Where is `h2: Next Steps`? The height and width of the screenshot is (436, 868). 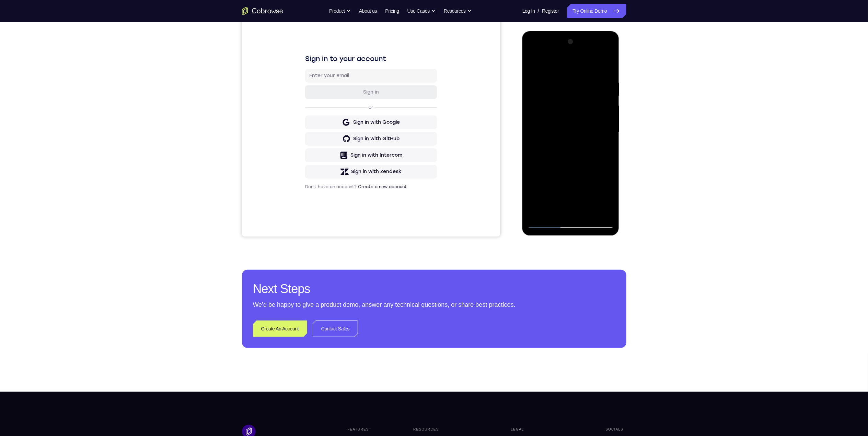 h2: Next Steps is located at coordinates (434, 289).